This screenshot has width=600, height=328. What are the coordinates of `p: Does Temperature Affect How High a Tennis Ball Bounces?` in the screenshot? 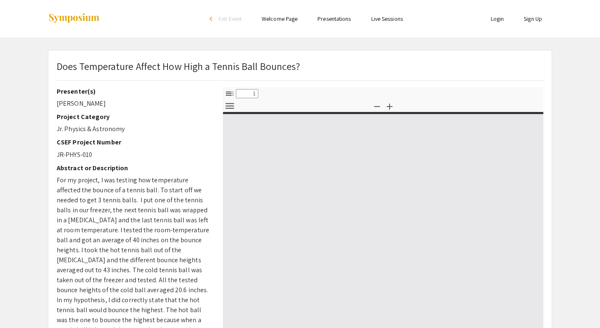 It's located at (178, 66).